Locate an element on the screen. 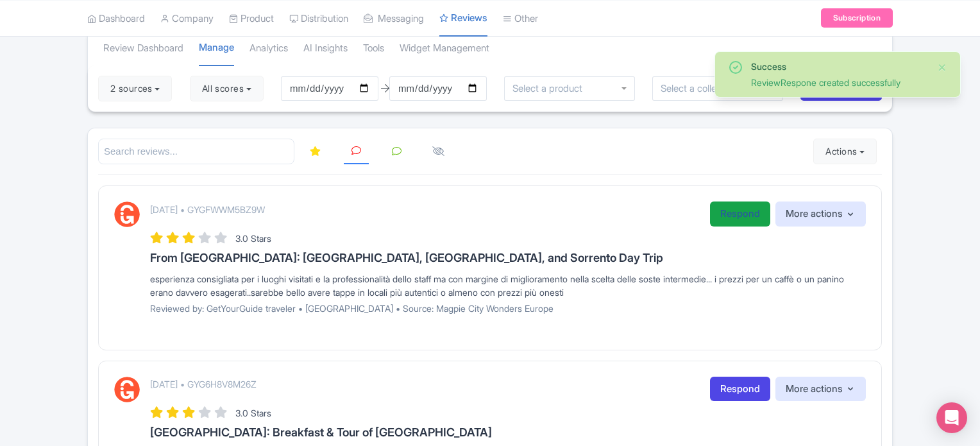 The image size is (980, 446). div: esperienza consigliata per i luoghi visitati e la professionalità dello staff ma con margine di m... is located at coordinates (508, 286).